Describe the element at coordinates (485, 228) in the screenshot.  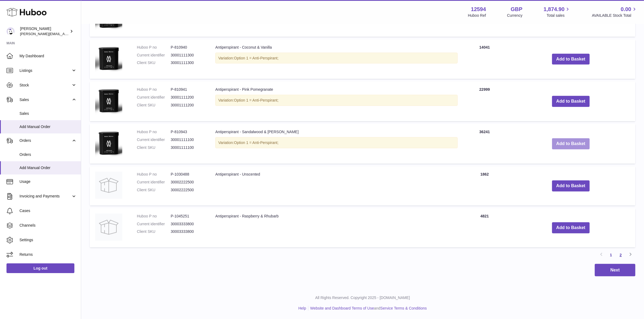
I see `td: 4821` at that location.